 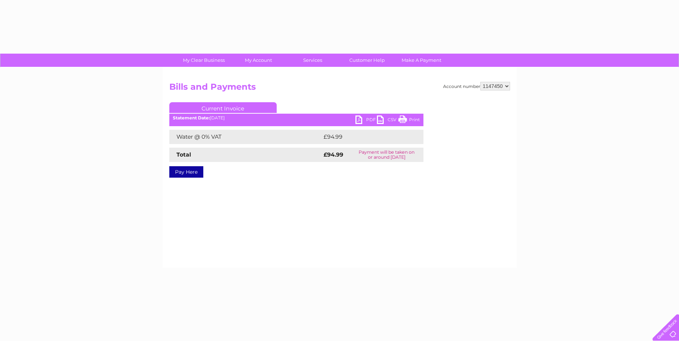 I want to click on strong: Total, so click(x=183, y=155).